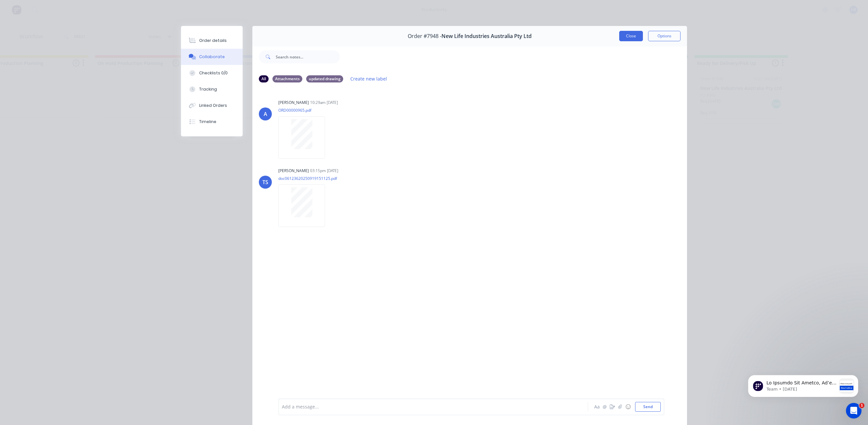 This screenshot has height=425, width=868. I want to click on span: Lo Ipsumdo Sit Ametco, Ad’el seddoe tem inci utlabore etdolor magnaaliq en admi veni quisnost exe..., so click(63, 204).